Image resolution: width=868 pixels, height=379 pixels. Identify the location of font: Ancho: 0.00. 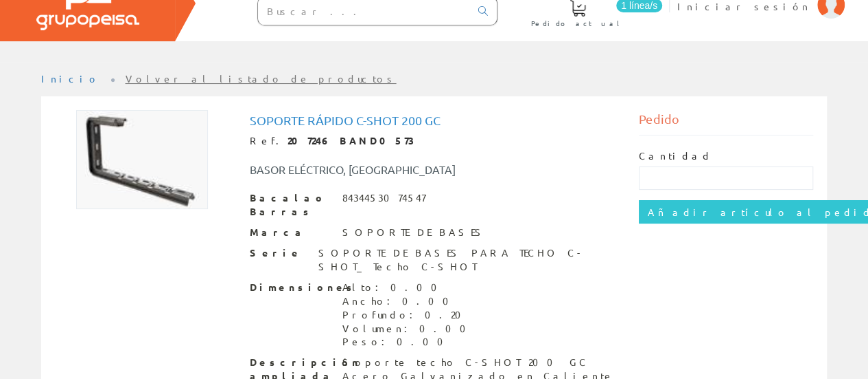
(399, 301).